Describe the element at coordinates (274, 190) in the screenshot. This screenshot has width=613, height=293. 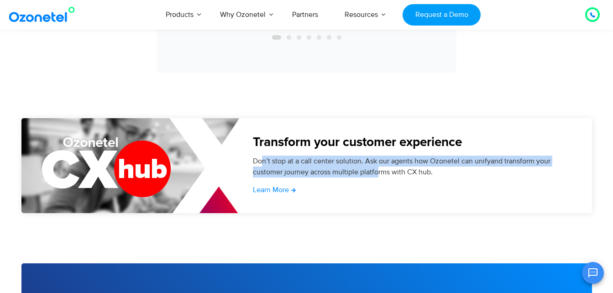
I see `a: Learn More` at that location.